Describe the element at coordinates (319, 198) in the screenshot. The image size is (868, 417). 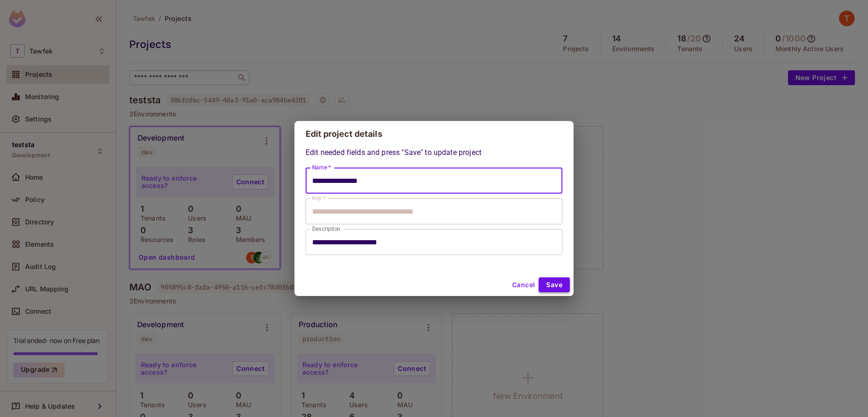
I see `label: Key *` at that location.